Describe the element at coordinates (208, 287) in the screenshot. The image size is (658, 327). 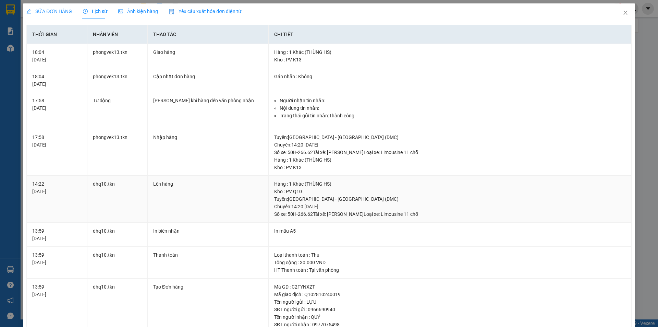
I see `div: Tạo Đơn hàng` at that location.